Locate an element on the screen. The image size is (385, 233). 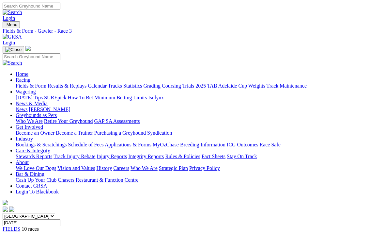
a: Grading is located at coordinates (152, 86).